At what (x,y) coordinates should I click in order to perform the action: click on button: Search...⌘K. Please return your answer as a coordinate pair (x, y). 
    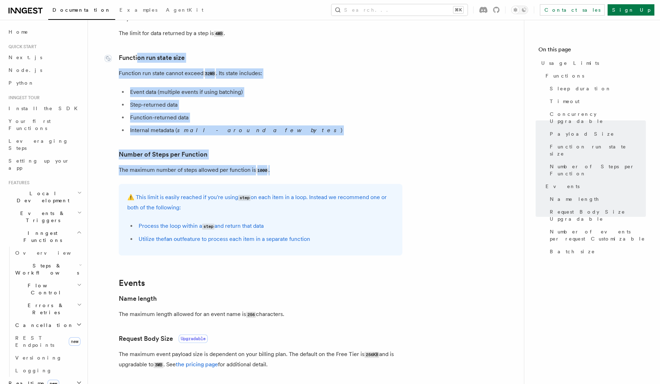
    Looking at the image, I should click on (400, 10).